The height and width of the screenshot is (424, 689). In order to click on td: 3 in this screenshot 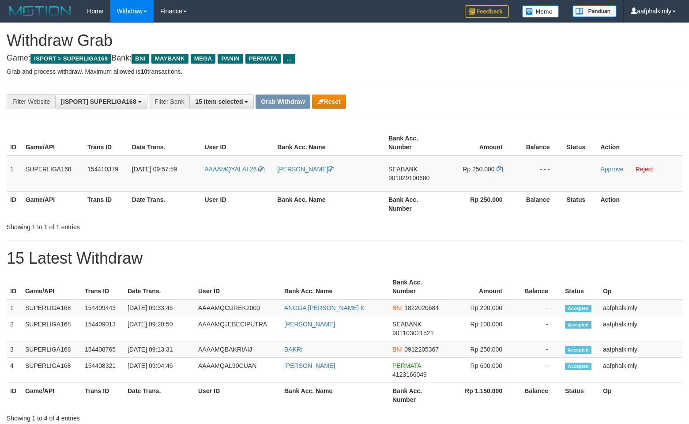, I will do `click(14, 349)`.